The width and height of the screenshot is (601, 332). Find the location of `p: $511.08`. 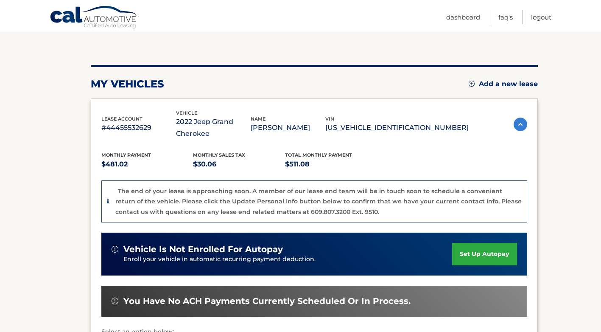

p: $511.08 is located at coordinates (331, 164).